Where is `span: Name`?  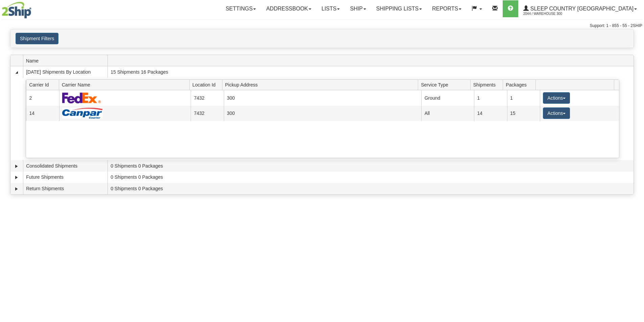 span: Name is located at coordinates (66, 60).